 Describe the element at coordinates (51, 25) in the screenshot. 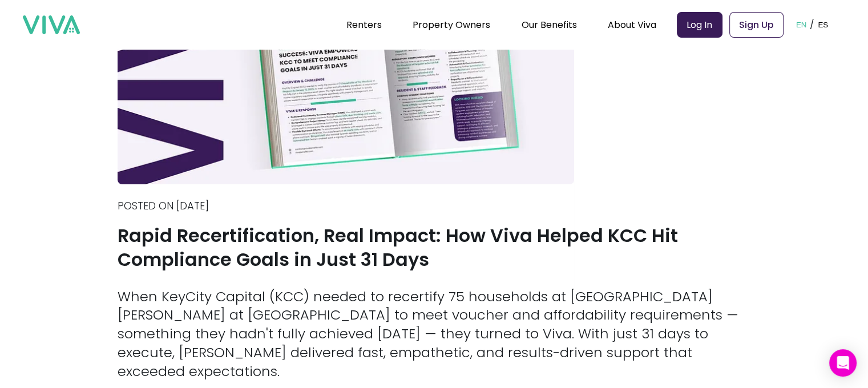

I see `img: viva` at that location.